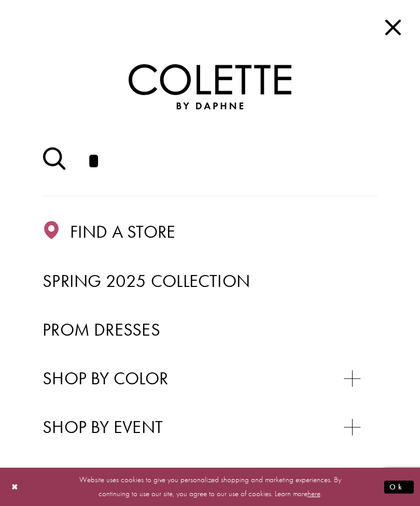 This screenshot has height=506, width=420. Describe the element at coordinates (210, 87) in the screenshot. I see `img: Colette by Daphne` at that location.